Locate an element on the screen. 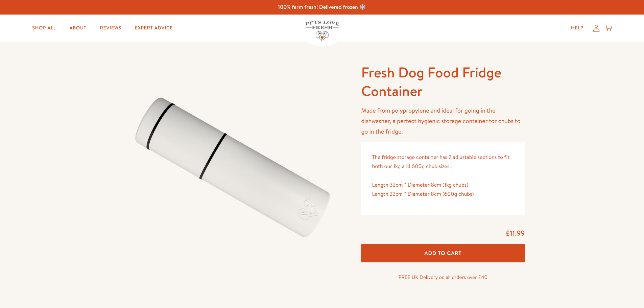 Image resolution: width=644 pixels, height=308 pixels. a: Expert Advice is located at coordinates (154, 28).